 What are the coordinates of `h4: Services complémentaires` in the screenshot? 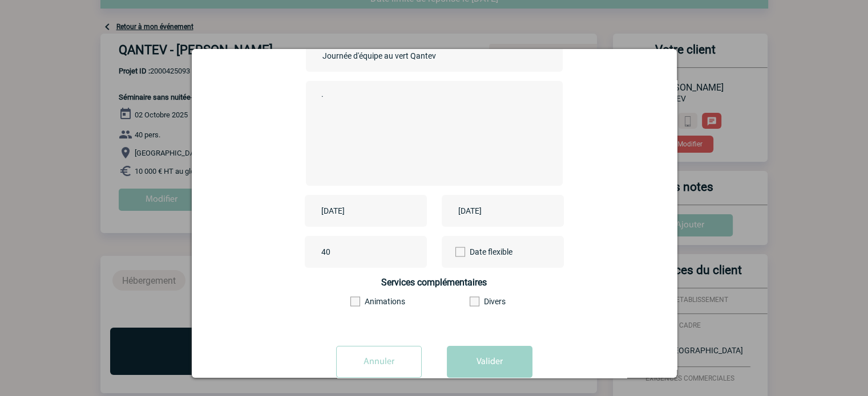 It's located at (434, 282).